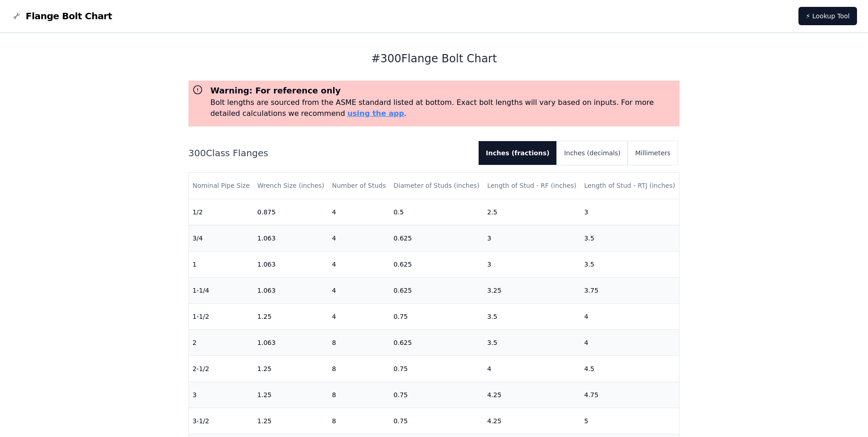  Describe the element at coordinates (828, 16) in the screenshot. I see `a: ⚡ Lookup Tool` at that location.